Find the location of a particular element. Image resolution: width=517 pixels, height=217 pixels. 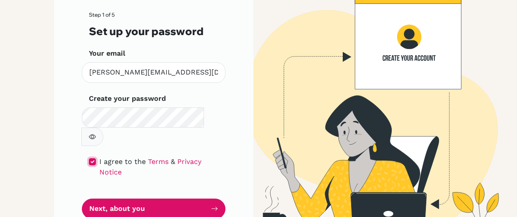

label: Your email is located at coordinates (107, 53).